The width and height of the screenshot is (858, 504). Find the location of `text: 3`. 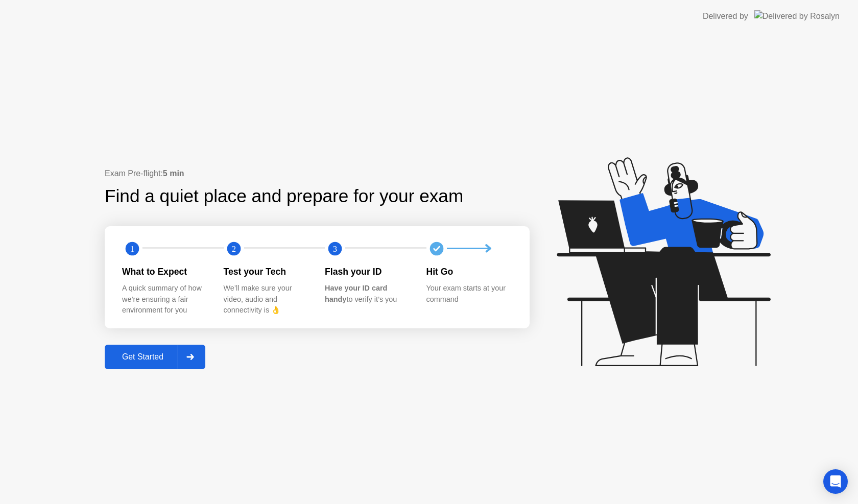

text: 3 is located at coordinates (335, 248).